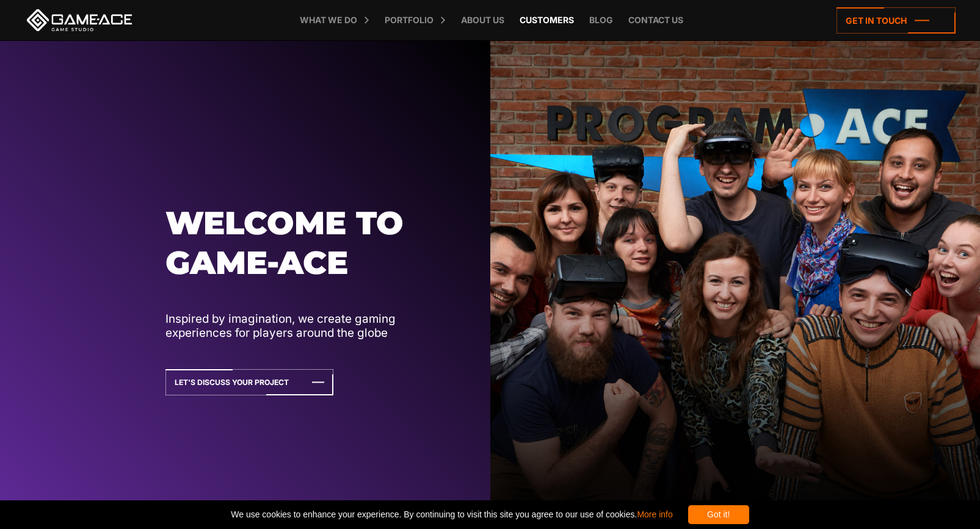 This screenshot has width=980, height=529. Describe the element at coordinates (249, 383) in the screenshot. I see `a: Let's Discuss Your Project` at that location.